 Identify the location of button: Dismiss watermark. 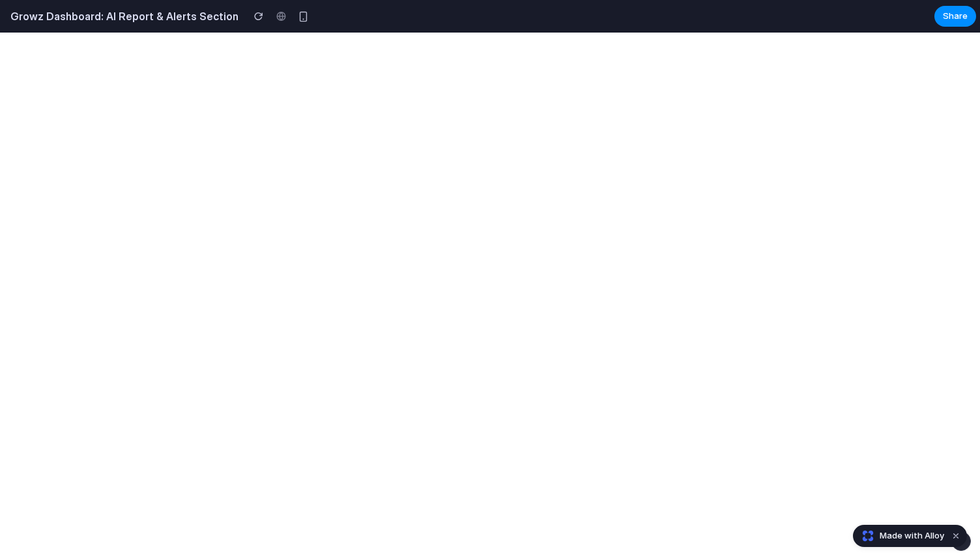
(956, 536).